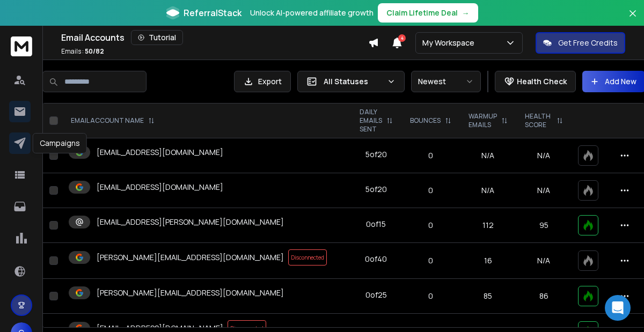 This screenshot has height=332, width=644. I want to click on button: Export, so click(262, 81).